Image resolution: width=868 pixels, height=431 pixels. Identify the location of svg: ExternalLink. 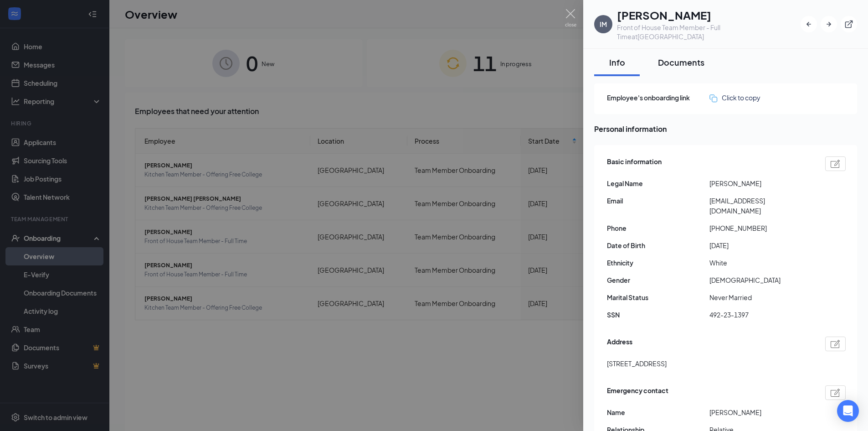
(849, 24).